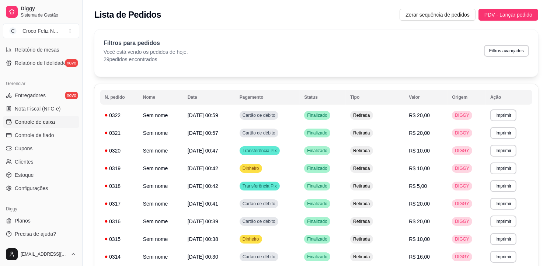  Describe the element at coordinates (48, 9) in the screenshot. I see `span: Diggy` at that location.